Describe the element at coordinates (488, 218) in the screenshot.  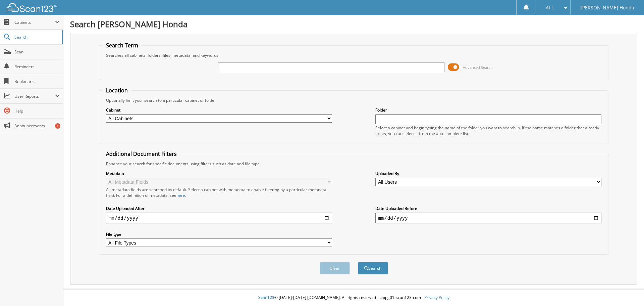
I see `input: end` at that location.